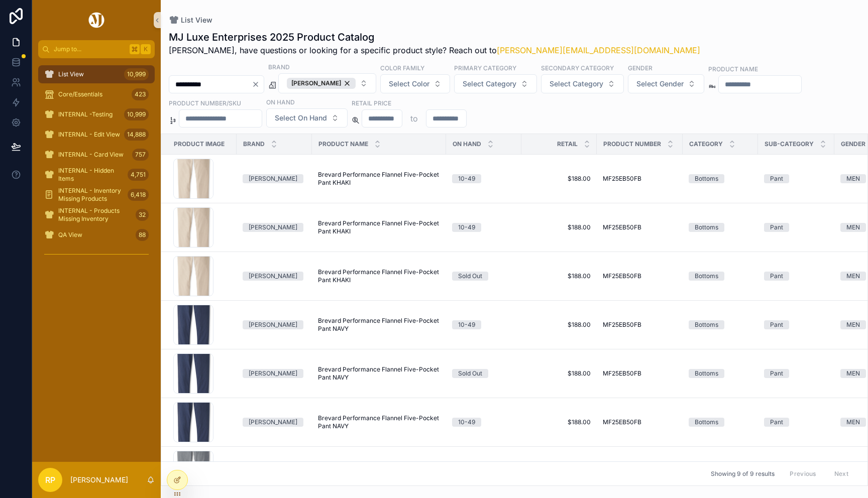 This screenshot has width=868, height=498. I want to click on span: Product Name, so click(343, 144).